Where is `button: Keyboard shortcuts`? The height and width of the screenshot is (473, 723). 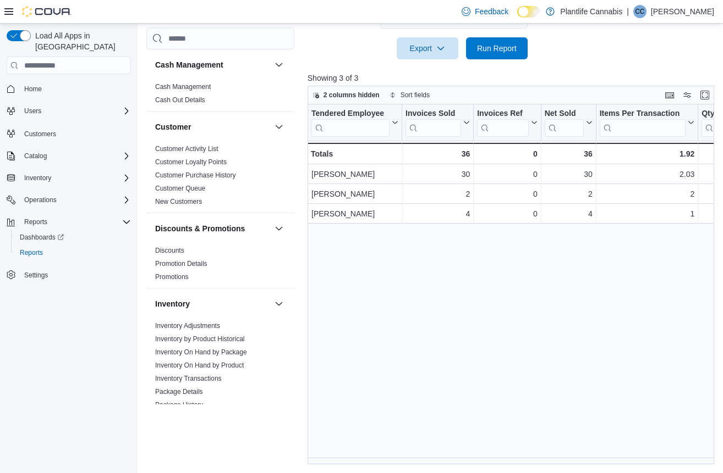
button: Keyboard shortcuts is located at coordinates (669, 95).